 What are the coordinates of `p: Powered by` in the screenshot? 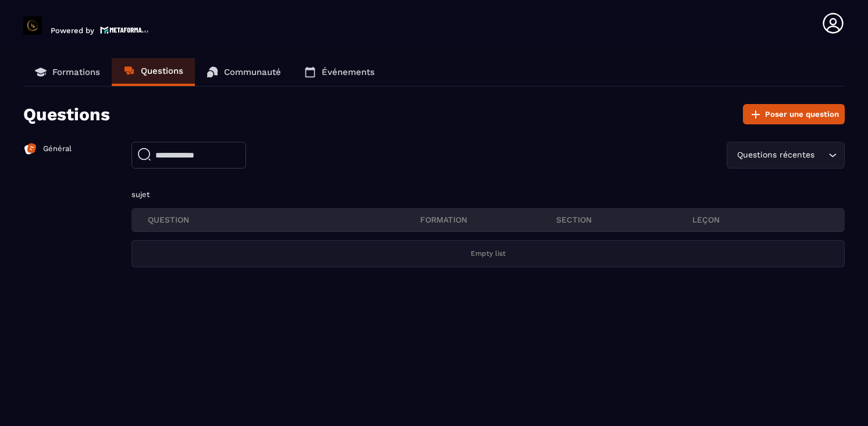 It's located at (72, 30).